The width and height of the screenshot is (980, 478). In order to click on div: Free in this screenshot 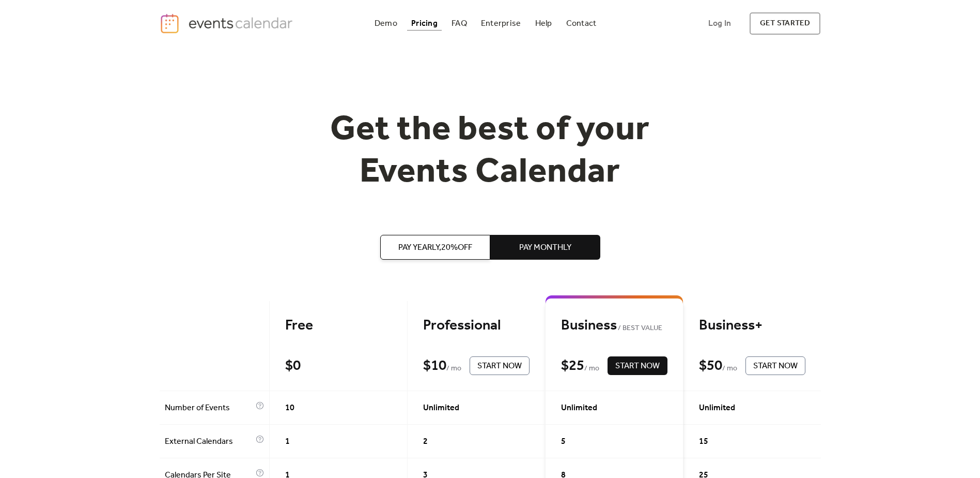, I will do `click(339, 325)`.